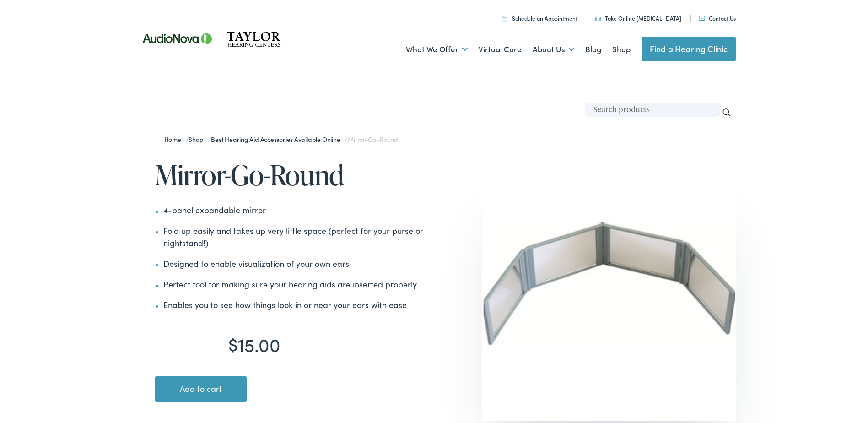  What do you see at coordinates (553, 49) in the screenshot?
I see `a: About Us` at bounding box center [553, 49].